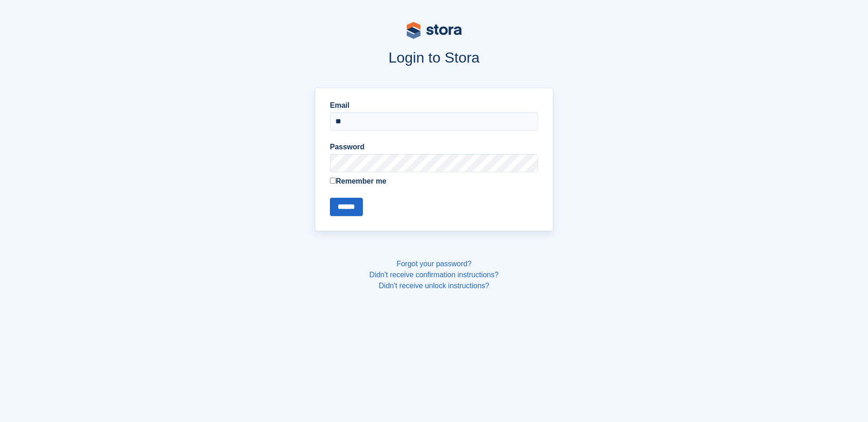 The image size is (868, 422). Describe the element at coordinates (434, 275) in the screenshot. I see `a: Didn't receive confirmation instructions?` at that location.